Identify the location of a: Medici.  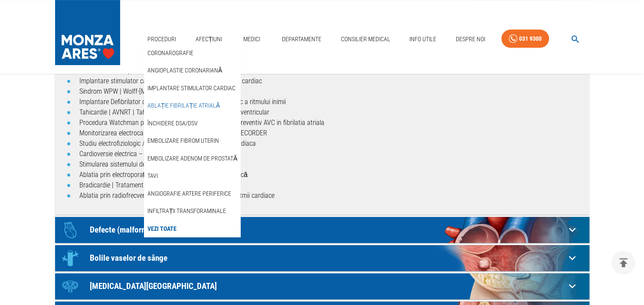
(252, 39).